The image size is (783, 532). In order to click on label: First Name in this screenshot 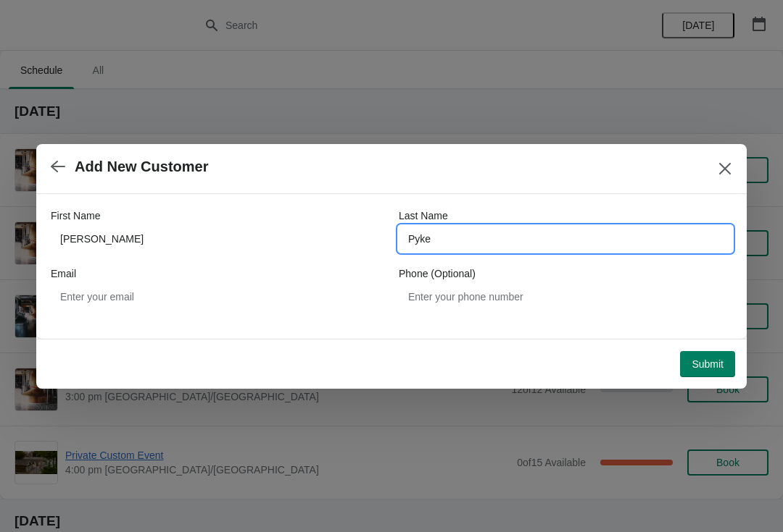, I will do `click(75, 216)`.